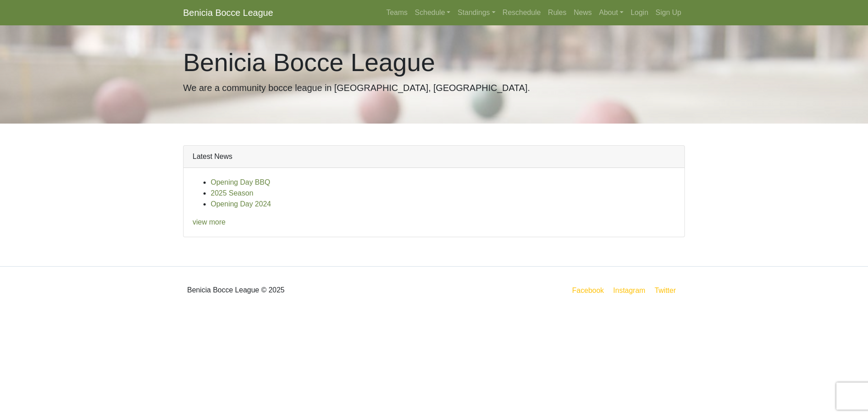  Describe the element at coordinates (240, 204) in the screenshot. I see `a: Opening Day 2024` at that location.